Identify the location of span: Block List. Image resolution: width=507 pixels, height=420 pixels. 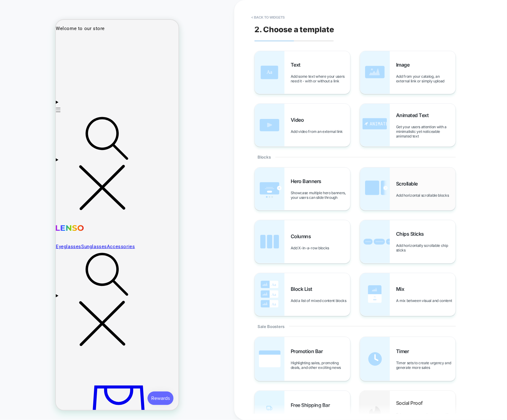
(303, 289).